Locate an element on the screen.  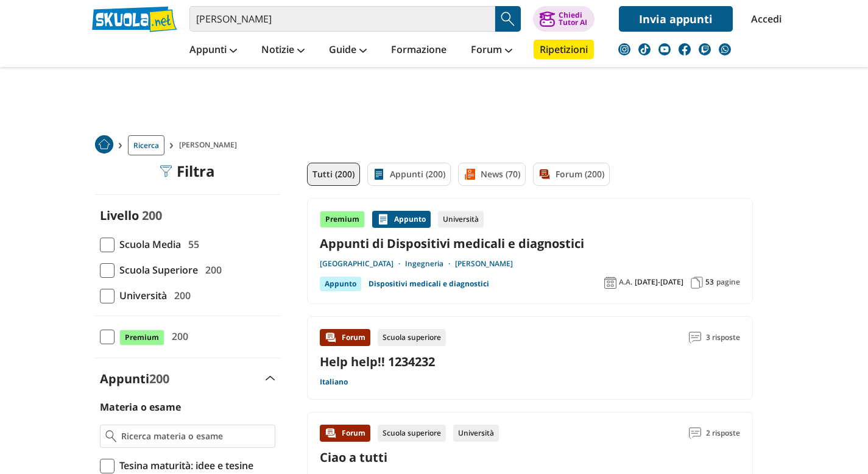
a: Ciao a tutti is located at coordinates (354, 457).